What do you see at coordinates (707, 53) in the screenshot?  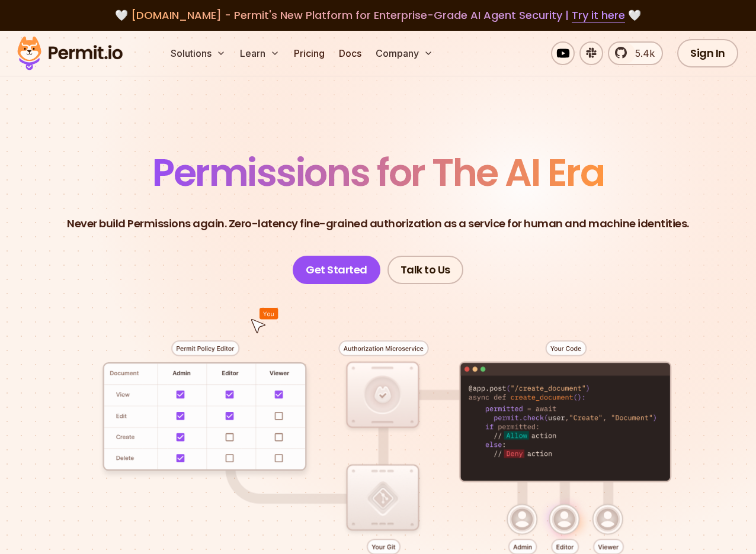 I see `a: Sign In` at bounding box center [707, 53].